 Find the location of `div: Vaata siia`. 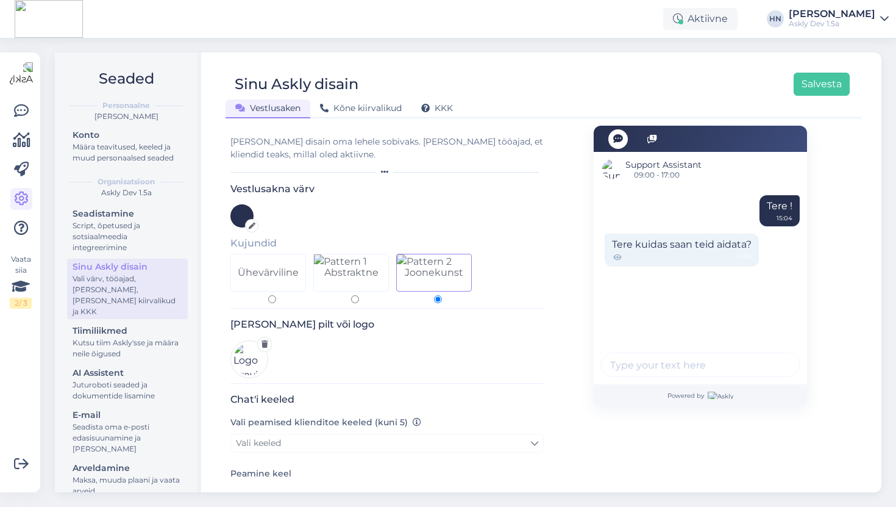

div: Vaata siia is located at coordinates (21, 281).